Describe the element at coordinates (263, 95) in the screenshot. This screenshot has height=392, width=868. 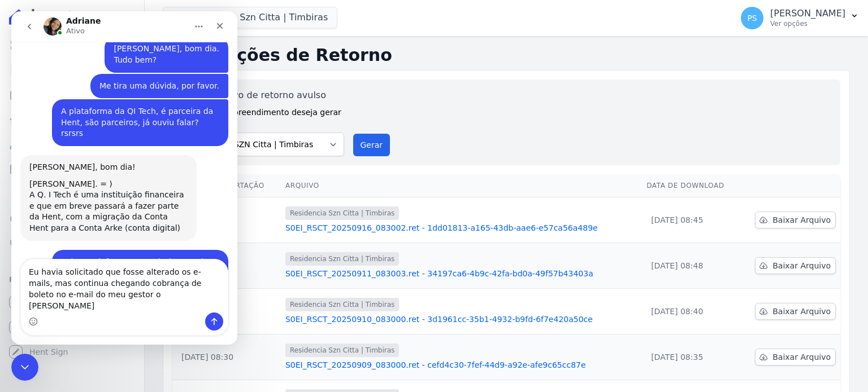
I see `label: Gerar arquivo de retorno avulso` at that location.